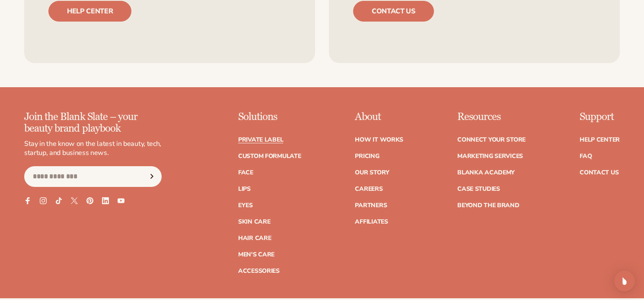 The height and width of the screenshot is (300, 644). What do you see at coordinates (260, 140) in the screenshot?
I see `a: Private label` at bounding box center [260, 140].